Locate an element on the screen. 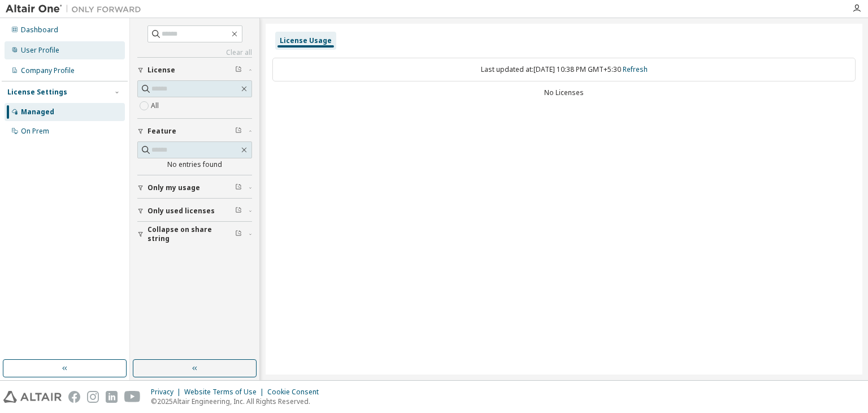 The width and height of the screenshot is (868, 413). span: License is located at coordinates (161, 70).